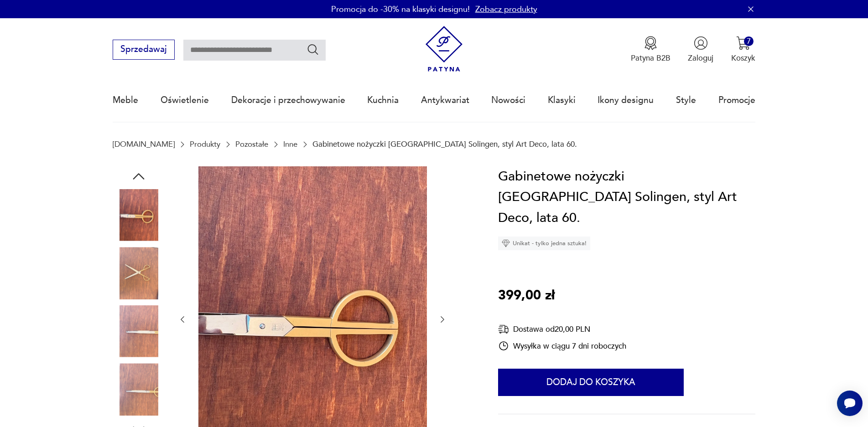 The width and height of the screenshot is (868, 427). What do you see at coordinates (561, 100) in the screenshot?
I see `a: Klasyki` at bounding box center [561, 100].